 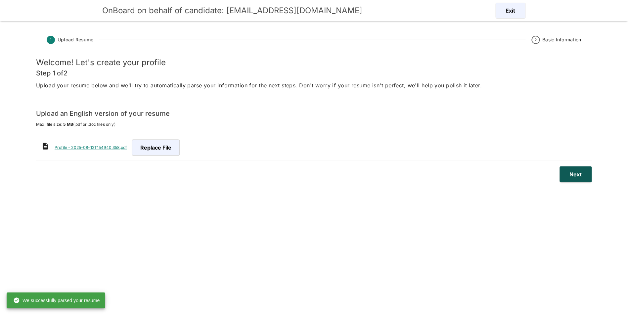 I want to click on a: Profile - 2025-08-12T154940.358.pdf, so click(x=91, y=147).